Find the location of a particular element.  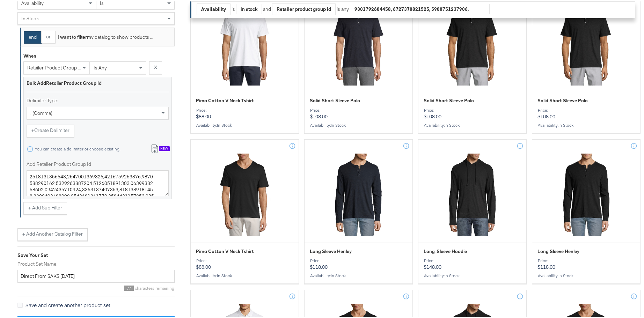

span: Save and create another product set is located at coordinates (68, 304).